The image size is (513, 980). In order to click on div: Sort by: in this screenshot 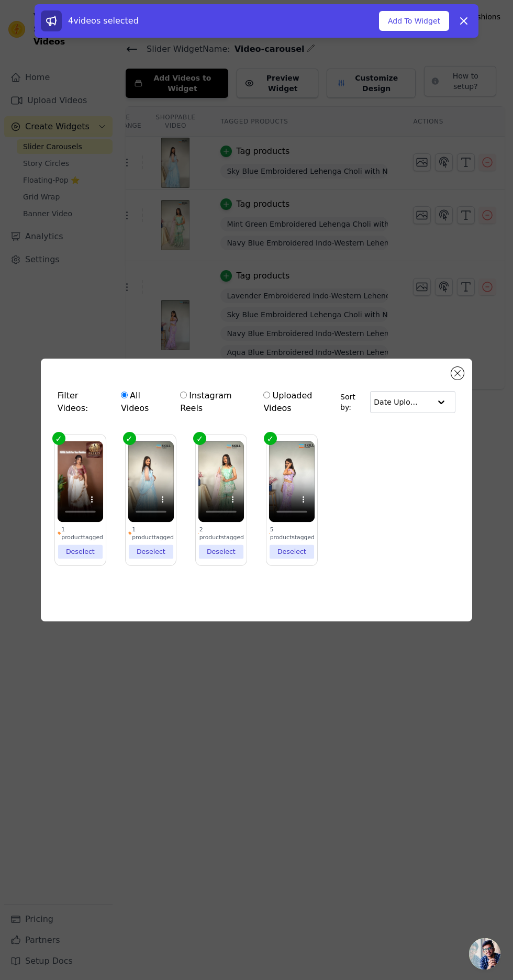, I will do `click(398, 402)`.